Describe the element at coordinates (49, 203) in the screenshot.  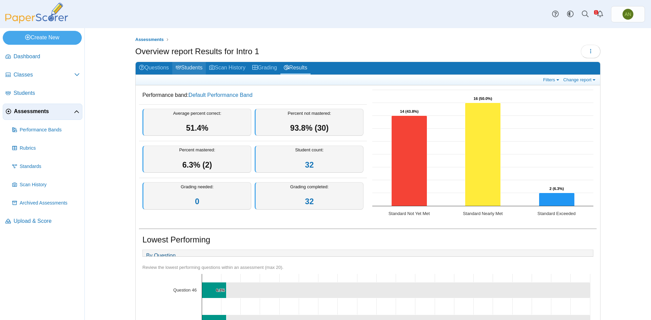
I see `span: Archived Assessments` at that location.